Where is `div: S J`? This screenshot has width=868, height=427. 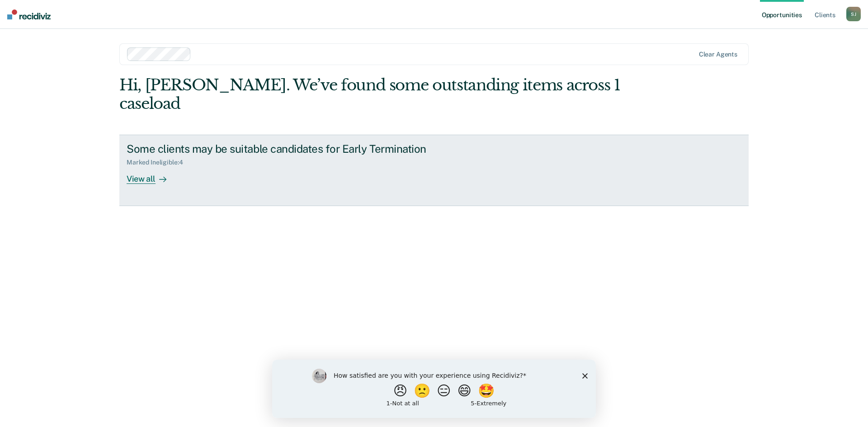 div: S J is located at coordinates (854, 14).